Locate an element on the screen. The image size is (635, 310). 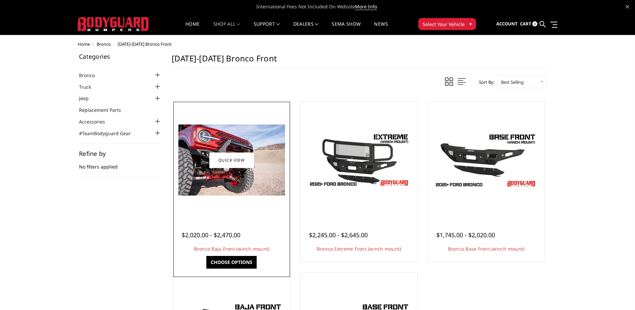
a: Accessories is located at coordinates (96, 121).